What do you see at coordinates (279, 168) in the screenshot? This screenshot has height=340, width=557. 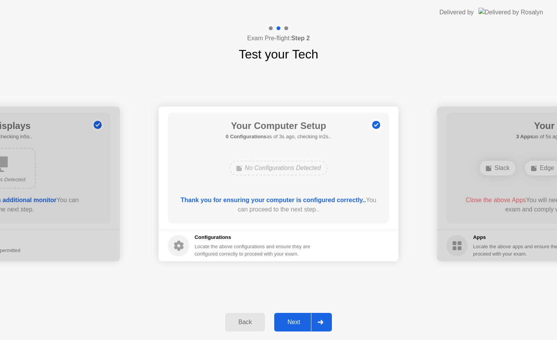 I see `div: No Configurations Detected` at bounding box center [279, 168].